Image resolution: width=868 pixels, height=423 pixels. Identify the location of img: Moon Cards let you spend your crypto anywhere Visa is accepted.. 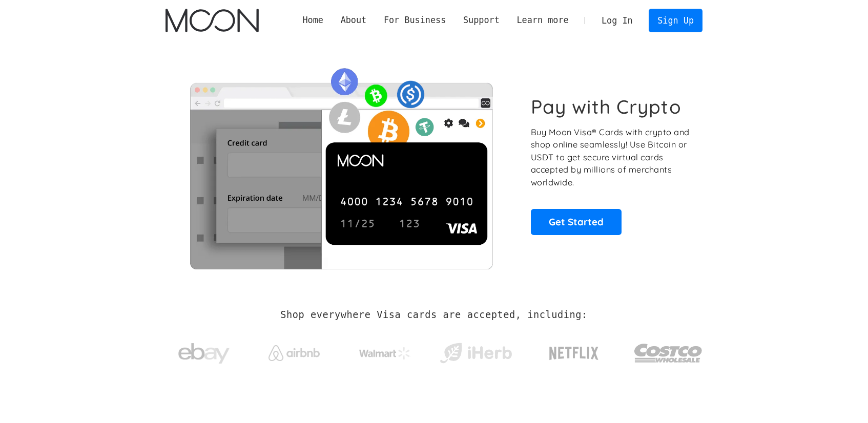
(340, 165).